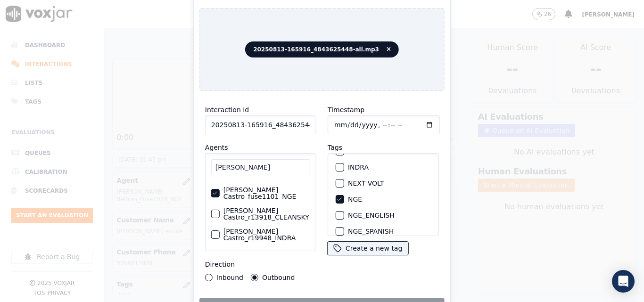  Describe the element at coordinates (624, 282) in the screenshot. I see `div: Open Intercom Messenger` at that location.